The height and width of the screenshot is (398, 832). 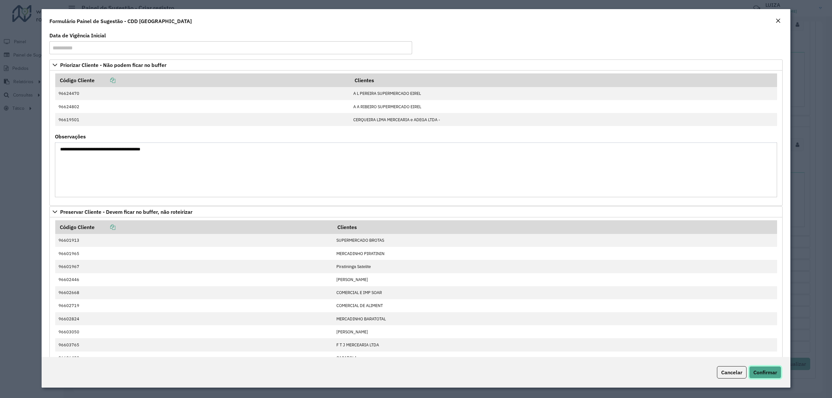 What do you see at coordinates (194, 241) in the screenshot?
I see `td: 96601913` at bounding box center [194, 241].